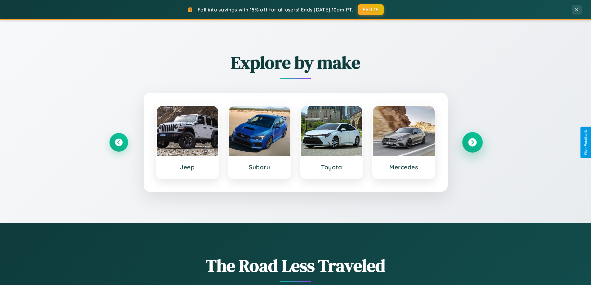 The height and width of the screenshot is (285, 591). I want to click on h2: Explore by make, so click(296, 62).